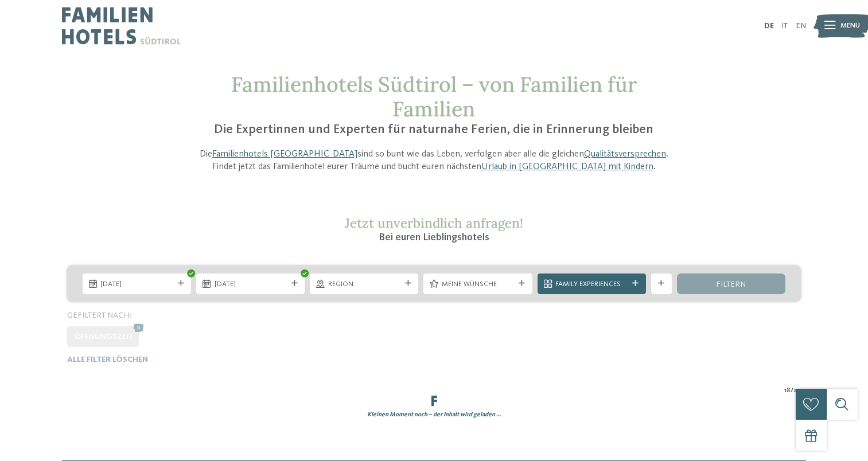 This screenshot has height=461, width=868. What do you see at coordinates (784, 26) in the screenshot?
I see `a: IT` at bounding box center [784, 26].